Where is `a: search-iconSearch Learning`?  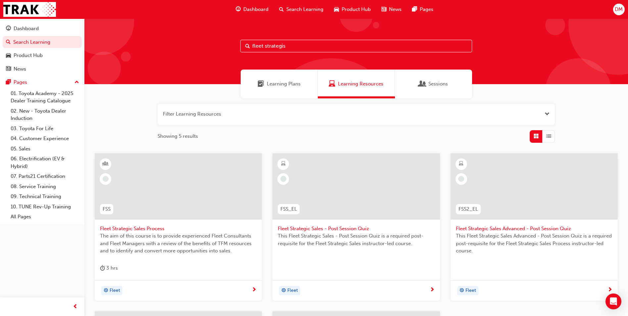 a: search-iconSearch Learning is located at coordinates (301, 9).